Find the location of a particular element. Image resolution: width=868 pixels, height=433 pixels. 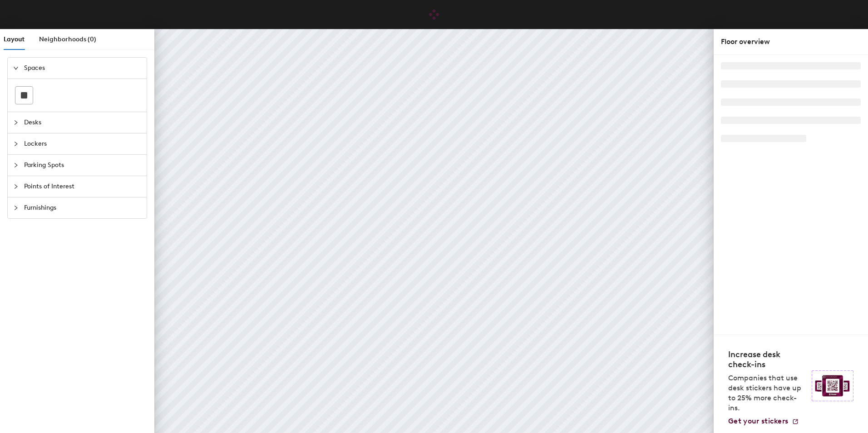

span: Points of Interest is located at coordinates (83, 187).